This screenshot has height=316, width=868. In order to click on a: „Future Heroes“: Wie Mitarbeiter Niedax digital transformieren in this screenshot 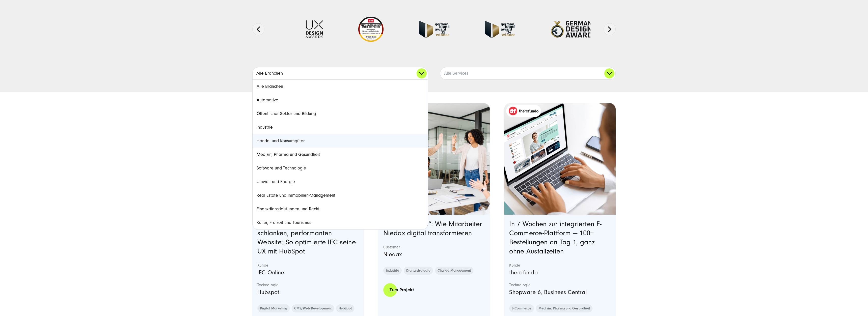, I will do `click(433, 228)`.